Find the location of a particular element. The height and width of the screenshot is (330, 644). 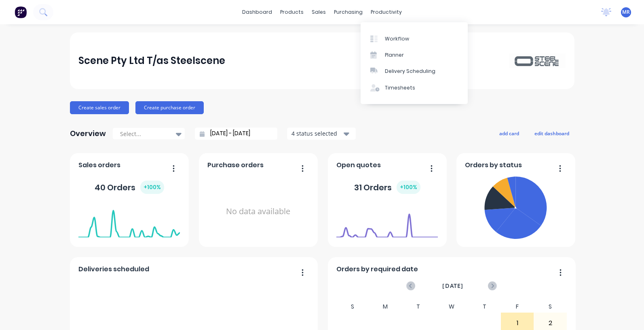

button: add card is located at coordinates (509, 133).